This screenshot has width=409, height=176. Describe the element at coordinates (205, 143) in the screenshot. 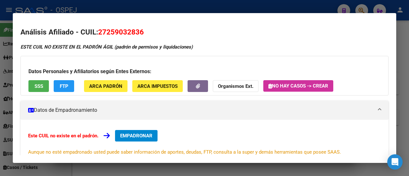

I see `div: Datos de Empadronamiento` at that location.